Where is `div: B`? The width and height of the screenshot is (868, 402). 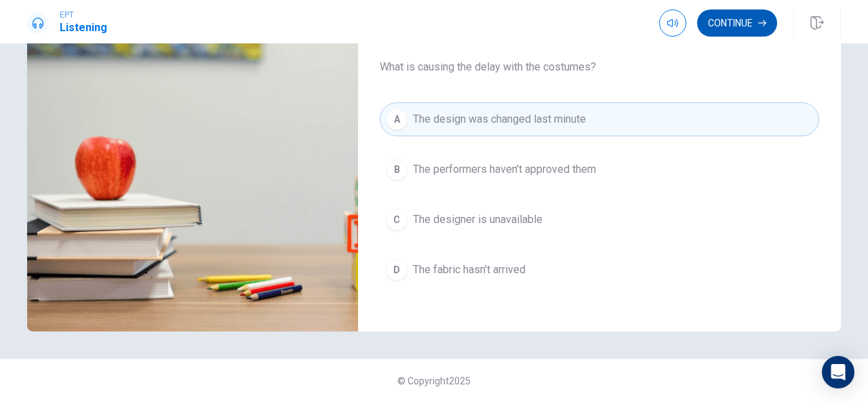 div: B is located at coordinates (396, 169).